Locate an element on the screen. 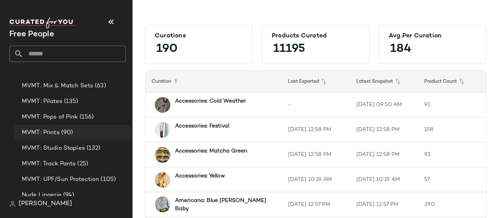  span: MVMT: Pops of Pink is located at coordinates (50, 117).